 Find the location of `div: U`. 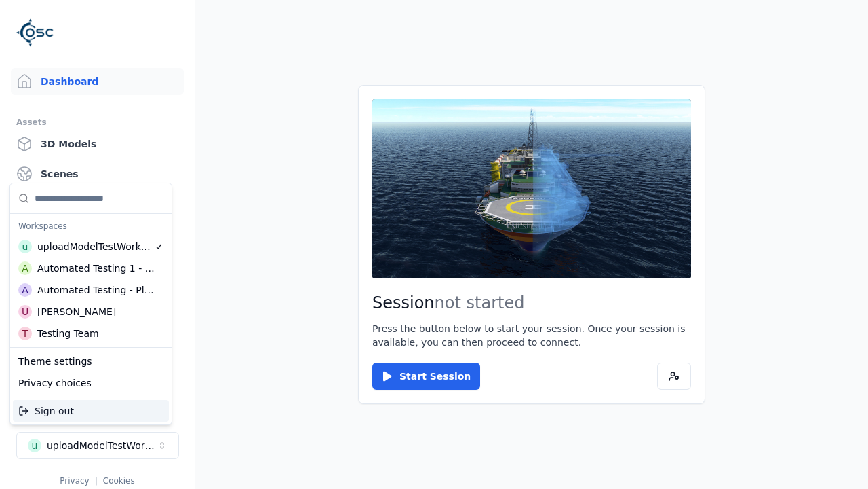

div: U is located at coordinates (25, 312).